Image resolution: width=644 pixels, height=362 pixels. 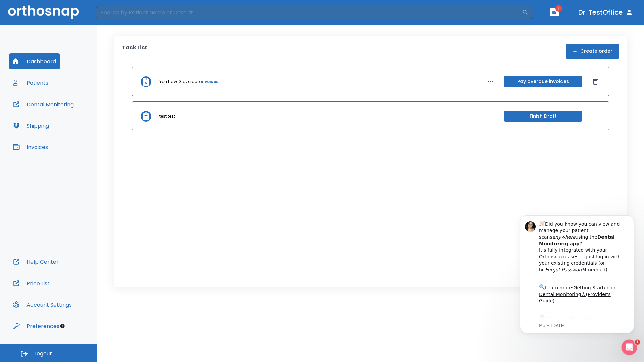 What do you see at coordinates (595, 82) in the screenshot?
I see `button: Dismiss` at bounding box center [595, 82].